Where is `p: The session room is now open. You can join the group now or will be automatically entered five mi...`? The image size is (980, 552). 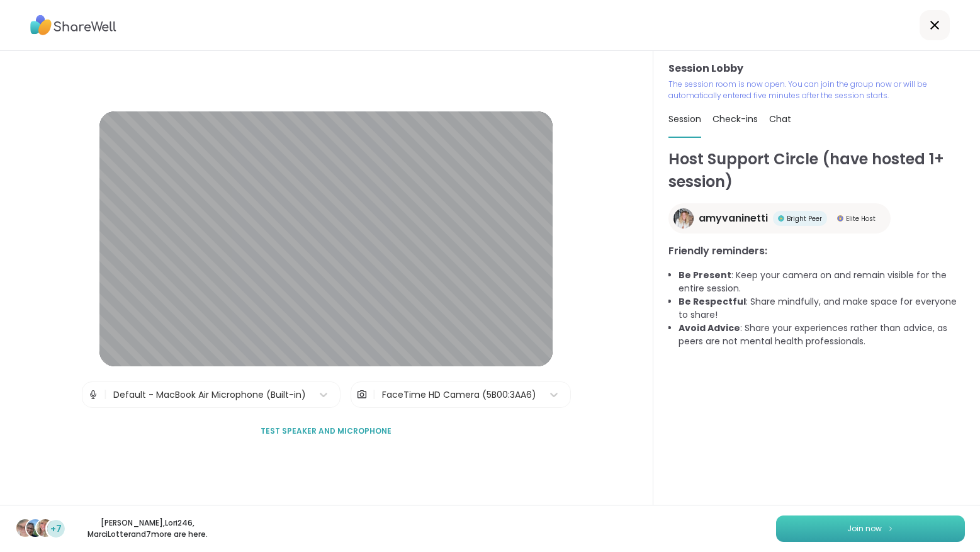 p: The session room is now open. You can join the group now or will be automatically entered five mi... is located at coordinates (816, 90).